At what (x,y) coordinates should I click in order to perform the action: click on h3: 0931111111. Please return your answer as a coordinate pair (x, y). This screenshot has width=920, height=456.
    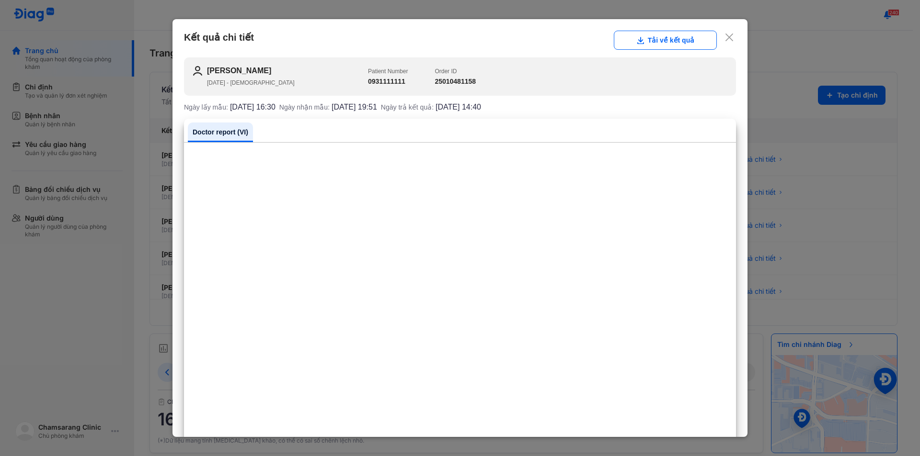
    Looking at the image, I should click on (387, 81).